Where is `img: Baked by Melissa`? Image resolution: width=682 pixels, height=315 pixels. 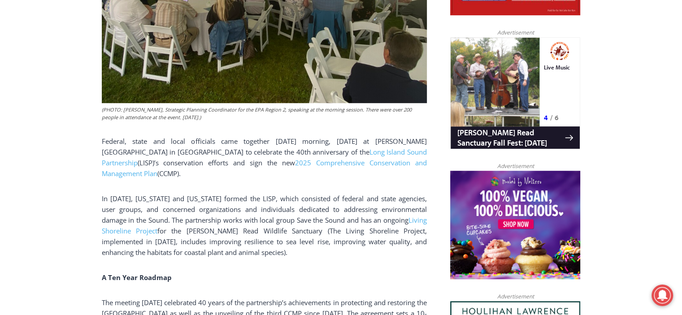
img: Baked by Melissa is located at coordinates (515, 225).